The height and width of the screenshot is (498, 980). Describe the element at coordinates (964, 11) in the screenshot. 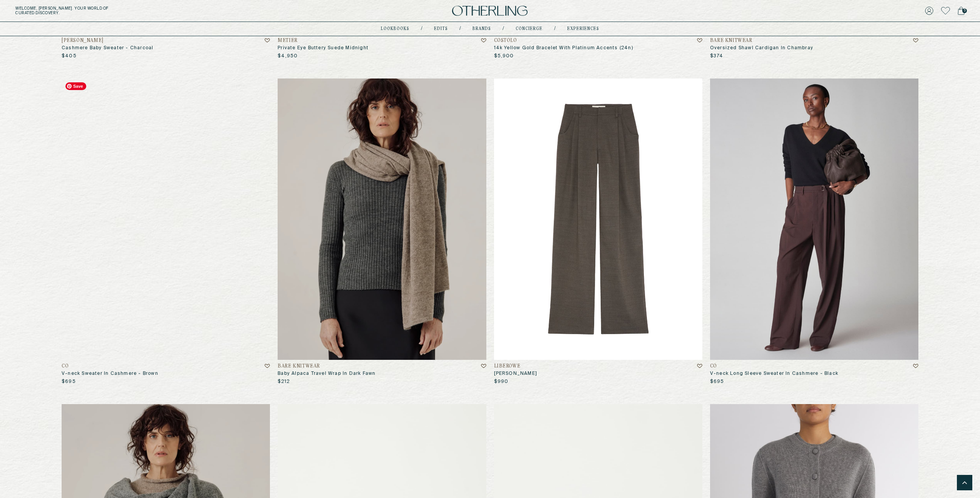

I see `span: 5` at that location.